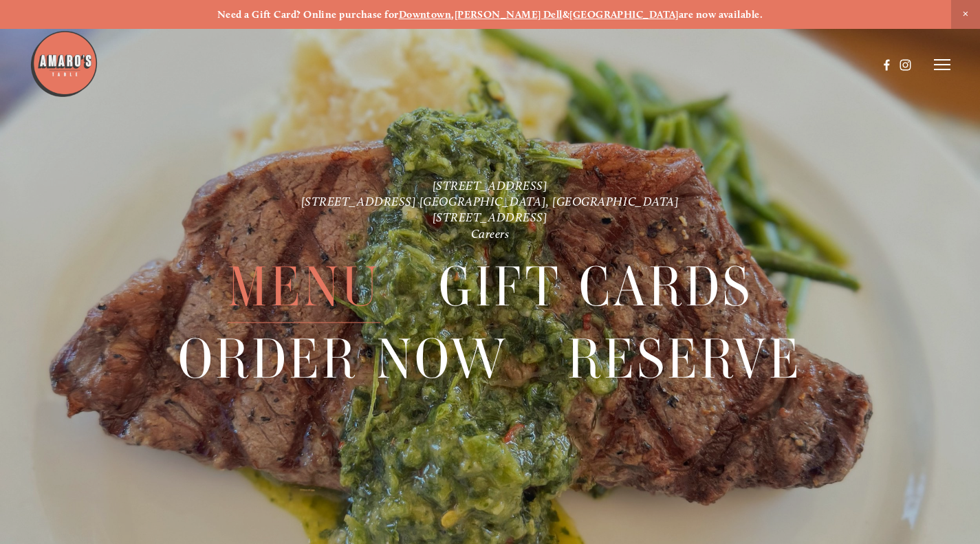 Image resolution: width=980 pixels, height=544 pixels. Describe the element at coordinates (64, 64) in the screenshot. I see `img: Amaro's Table` at that location.